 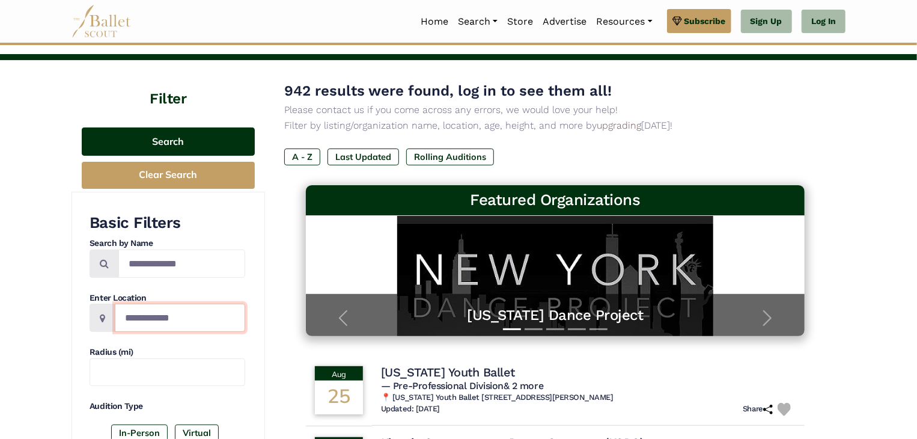 What do you see at coordinates (520, 22) in the screenshot?
I see `a: Store` at bounding box center [520, 22].